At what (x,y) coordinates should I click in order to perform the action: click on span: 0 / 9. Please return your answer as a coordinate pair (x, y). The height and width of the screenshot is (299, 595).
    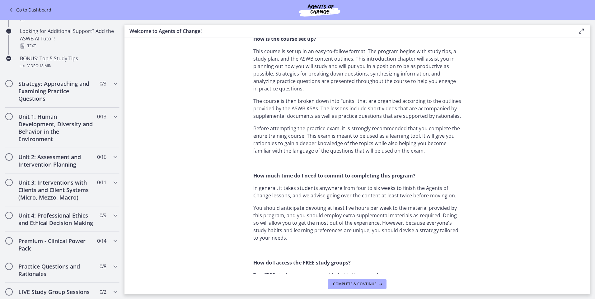
    Looking at the image, I should click on (103, 216).